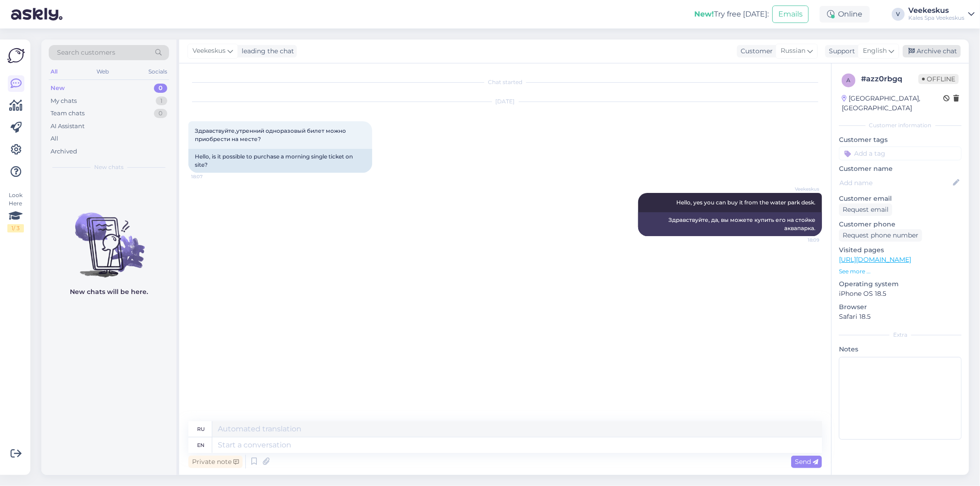  I want to click on div: Archive chat, so click(932, 51).